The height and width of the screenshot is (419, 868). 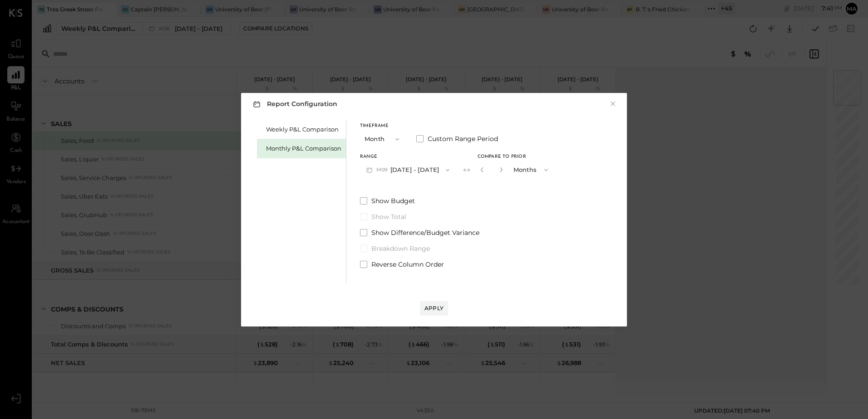 I want to click on div: Weekly P&L Comparison, so click(x=304, y=129).